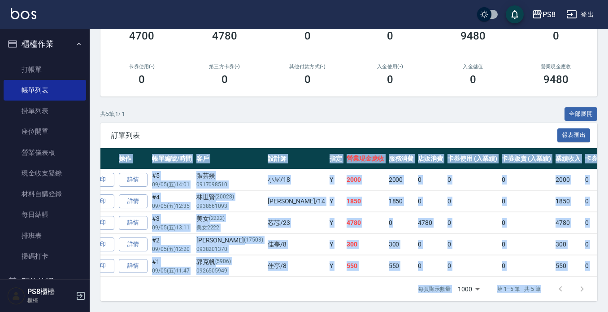  What do you see at coordinates (401, 158) in the screenshot?
I see `th: 服務消費` at bounding box center [401, 158].